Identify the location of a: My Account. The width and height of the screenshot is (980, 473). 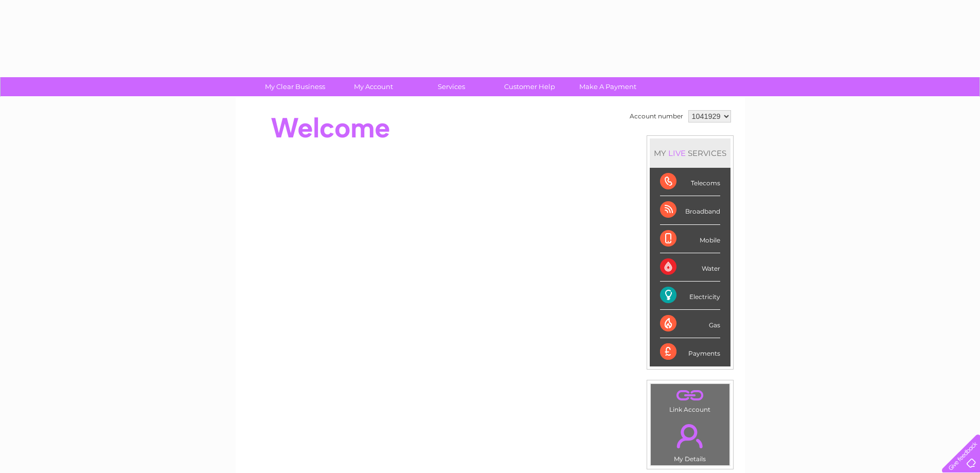
(373, 87).